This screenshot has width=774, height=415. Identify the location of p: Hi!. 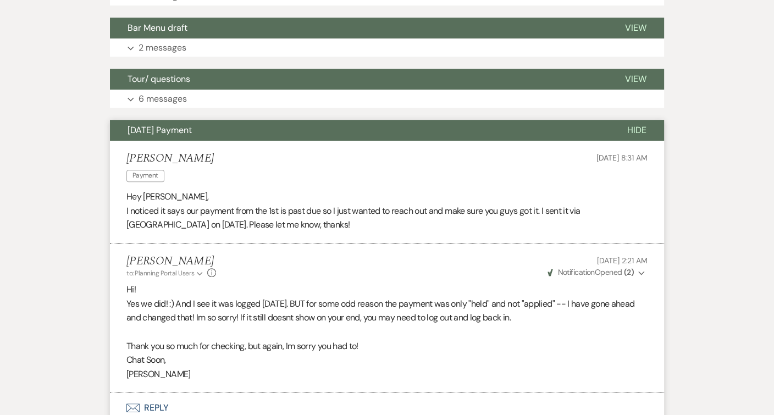
(387, 290).